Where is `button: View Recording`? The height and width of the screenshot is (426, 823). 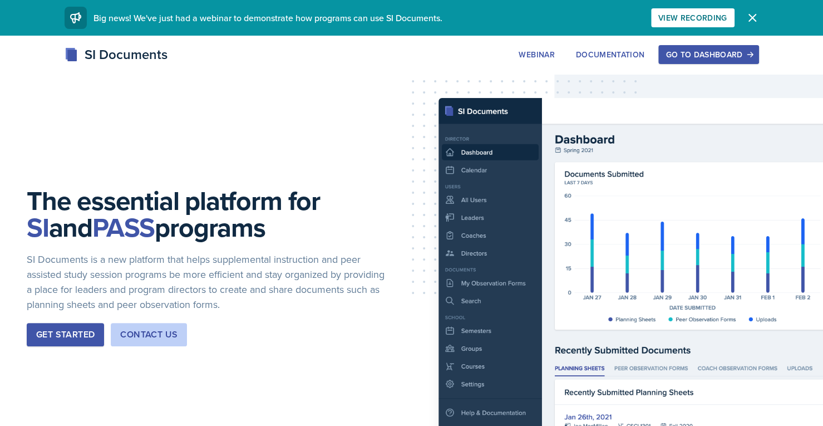
button: View Recording is located at coordinates (693, 18).